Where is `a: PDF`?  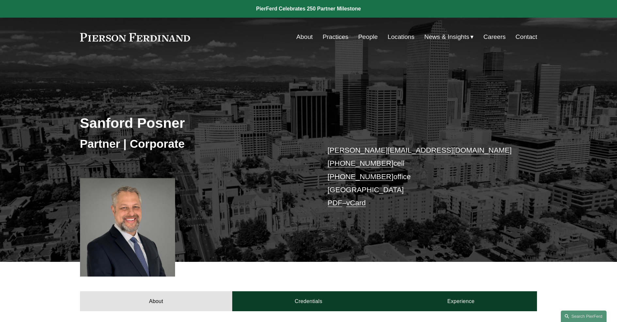
a: PDF is located at coordinates (335, 203).